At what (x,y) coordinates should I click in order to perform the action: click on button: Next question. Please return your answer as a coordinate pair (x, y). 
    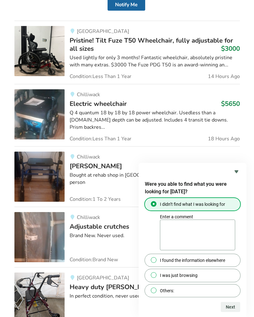
    Looking at the image, I should click on (231, 307).